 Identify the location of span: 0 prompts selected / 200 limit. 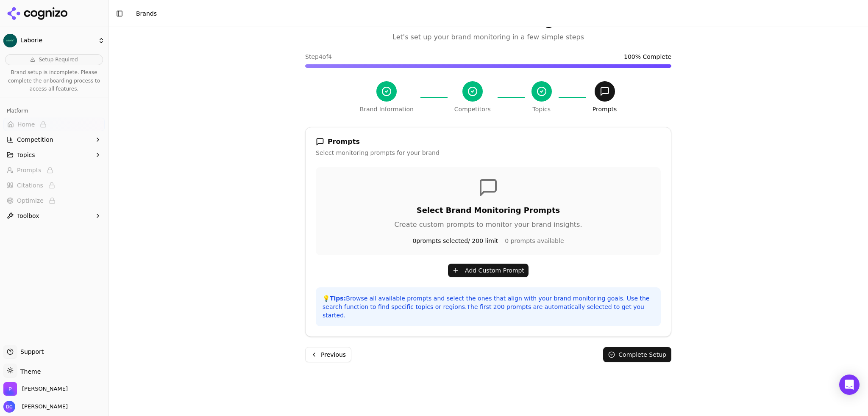
(455, 241).